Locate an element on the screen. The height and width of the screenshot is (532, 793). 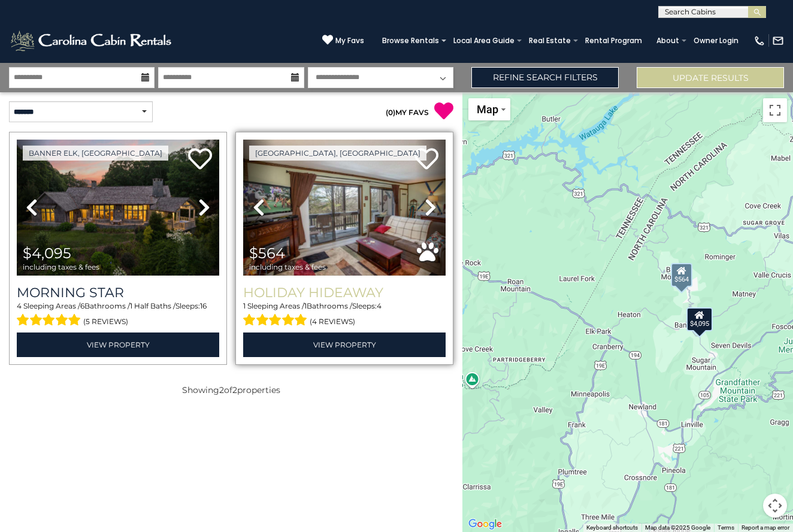
div: $4,095 is located at coordinates (699, 319).